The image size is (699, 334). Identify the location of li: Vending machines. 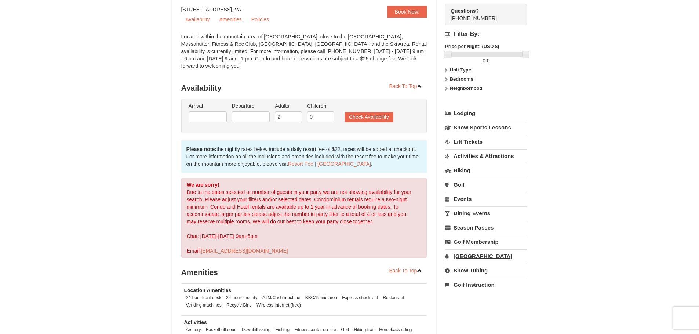
(204, 305).